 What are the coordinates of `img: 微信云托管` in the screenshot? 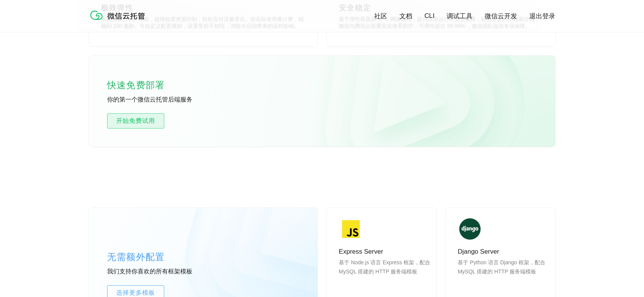 It's located at (119, 15).